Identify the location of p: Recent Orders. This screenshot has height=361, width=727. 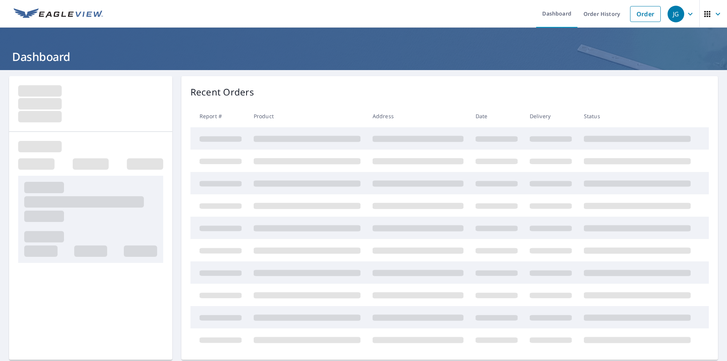
(222, 92).